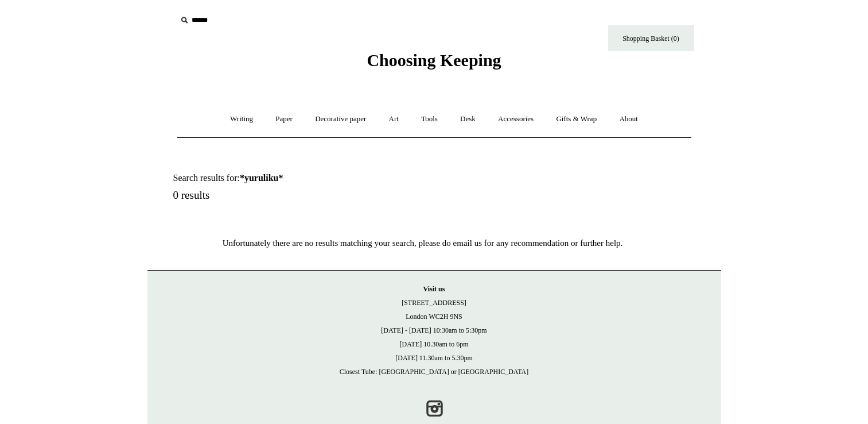 This screenshot has height=424, width=868. Describe the element at coordinates (284, 119) in the screenshot. I see `a: Paper` at that location.